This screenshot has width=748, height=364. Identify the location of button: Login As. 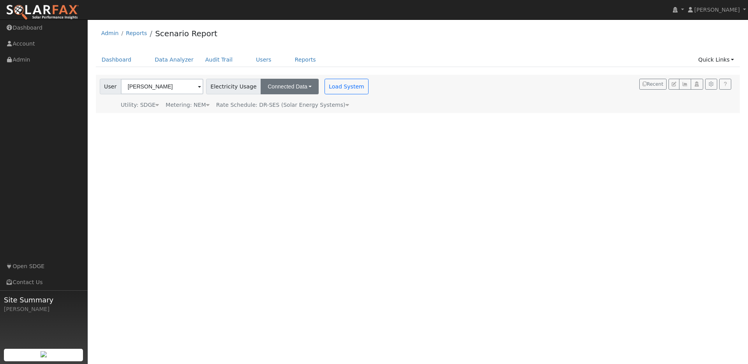
(697, 84).